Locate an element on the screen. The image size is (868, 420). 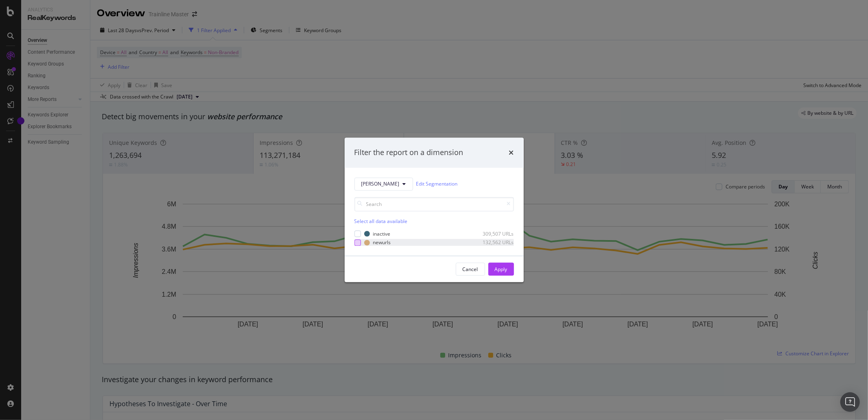
div: Select all data available is located at coordinates (434, 221).